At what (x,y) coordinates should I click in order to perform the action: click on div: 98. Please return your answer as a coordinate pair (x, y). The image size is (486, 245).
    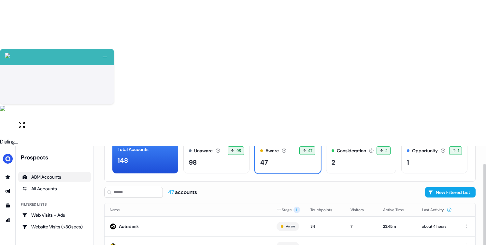
    Looking at the image, I should click on (193, 163).